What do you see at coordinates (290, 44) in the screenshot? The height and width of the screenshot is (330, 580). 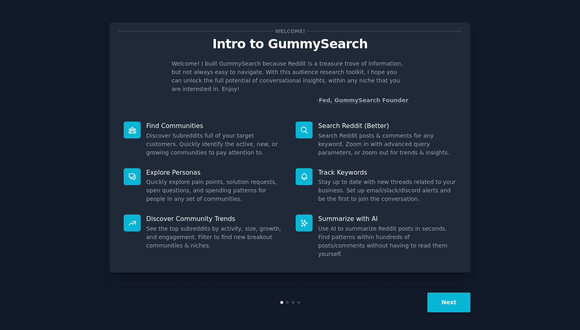 I see `p: Intro to GummySearch` at bounding box center [290, 44].